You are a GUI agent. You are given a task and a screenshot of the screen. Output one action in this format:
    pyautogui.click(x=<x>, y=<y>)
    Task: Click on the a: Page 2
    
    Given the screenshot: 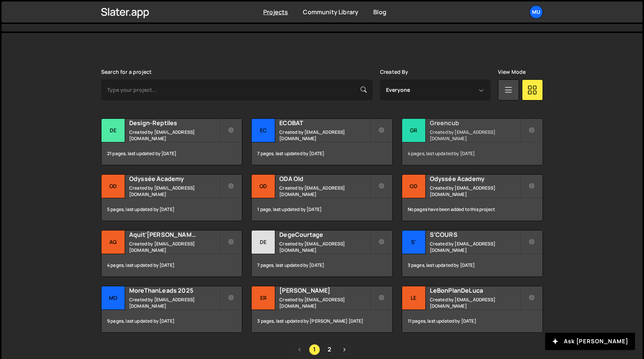 What is the action you would take?
    pyautogui.click(x=330, y=350)
    